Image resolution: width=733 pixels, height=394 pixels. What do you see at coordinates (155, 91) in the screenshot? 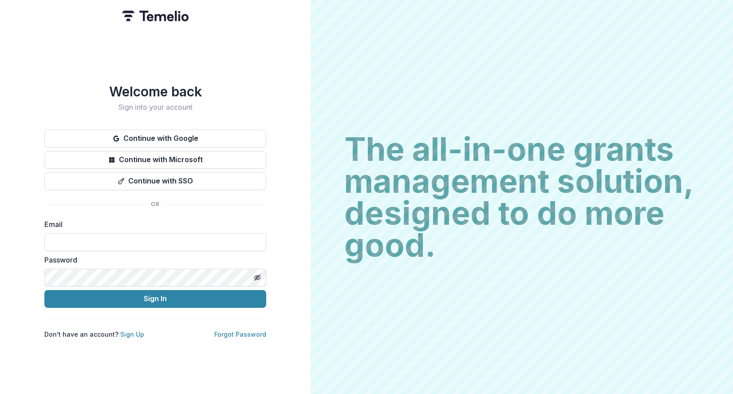
I see `h1: Welcome back` at bounding box center [155, 91].